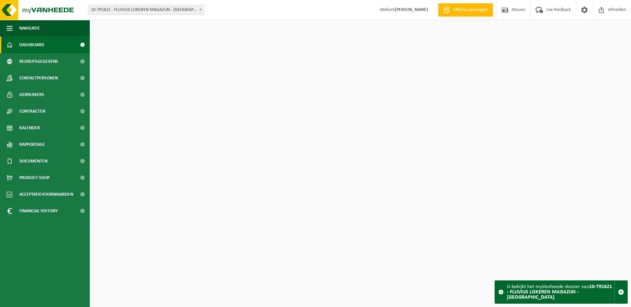  I want to click on a: Offerte aanvragen, so click(466, 10).